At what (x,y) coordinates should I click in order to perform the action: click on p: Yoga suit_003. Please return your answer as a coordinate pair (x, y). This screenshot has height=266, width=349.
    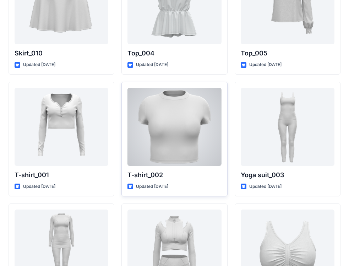
    Looking at the image, I should click on (288, 175).